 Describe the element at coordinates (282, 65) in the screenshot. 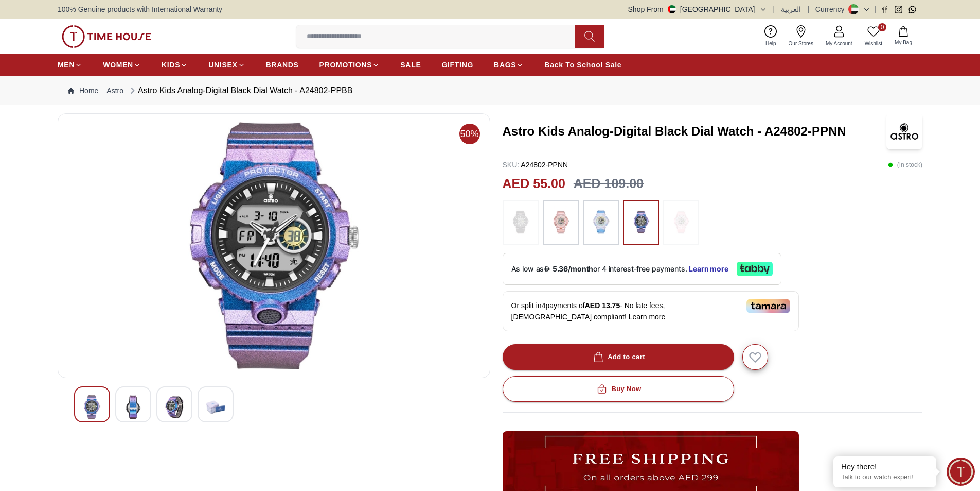

I see `a: BRANDS` at that location.